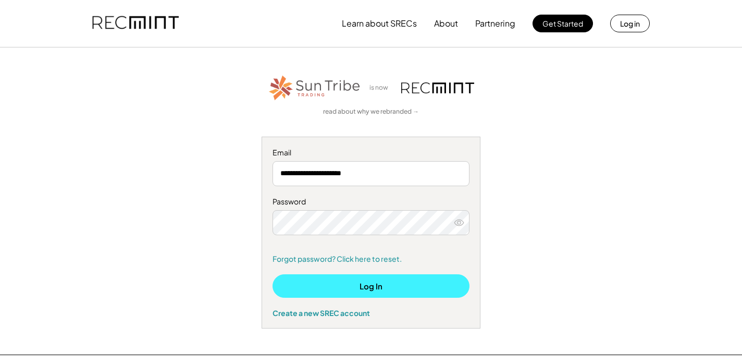 This screenshot has width=742, height=364. Describe the element at coordinates (371, 259) in the screenshot. I see `a: Forgot password? Click here to reset.` at that location.